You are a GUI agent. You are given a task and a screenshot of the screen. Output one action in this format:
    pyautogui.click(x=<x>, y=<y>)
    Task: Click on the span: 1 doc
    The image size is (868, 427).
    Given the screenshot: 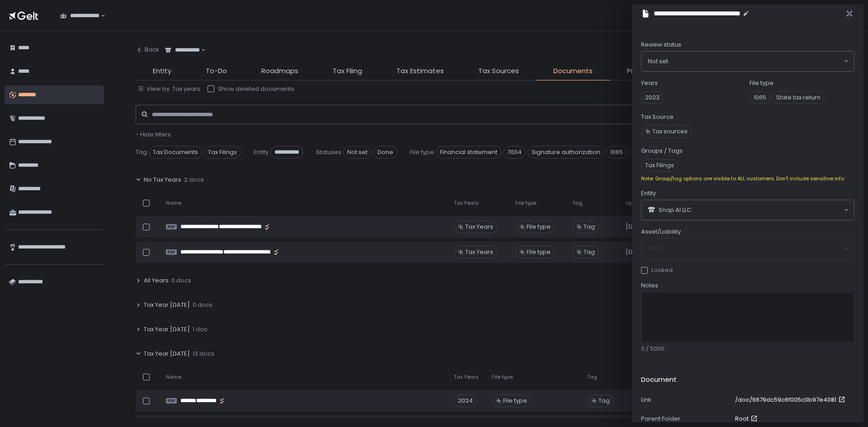 What is the action you would take?
    pyautogui.click(x=200, y=329)
    